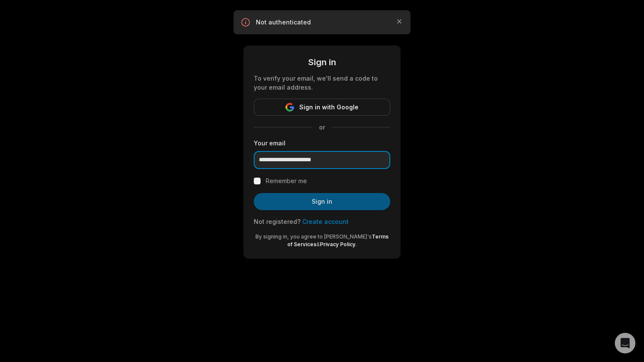 This screenshot has height=362, width=644. I want to click on a: Privacy Policy, so click(337, 244).